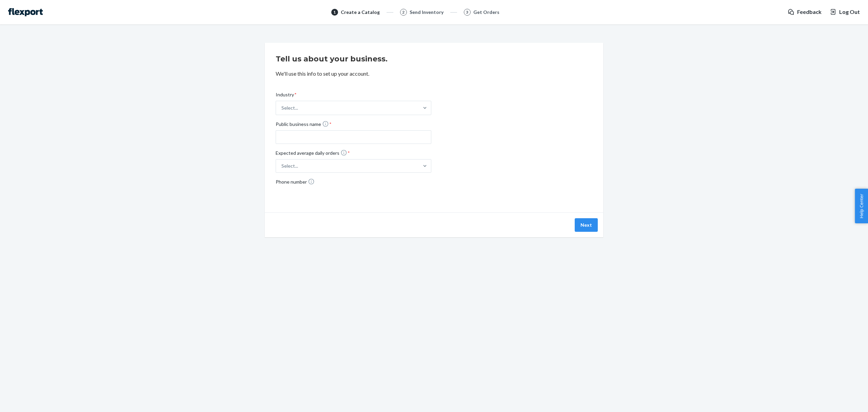  Describe the element at coordinates (844, 12) in the screenshot. I see `button: Log Out` at that location.